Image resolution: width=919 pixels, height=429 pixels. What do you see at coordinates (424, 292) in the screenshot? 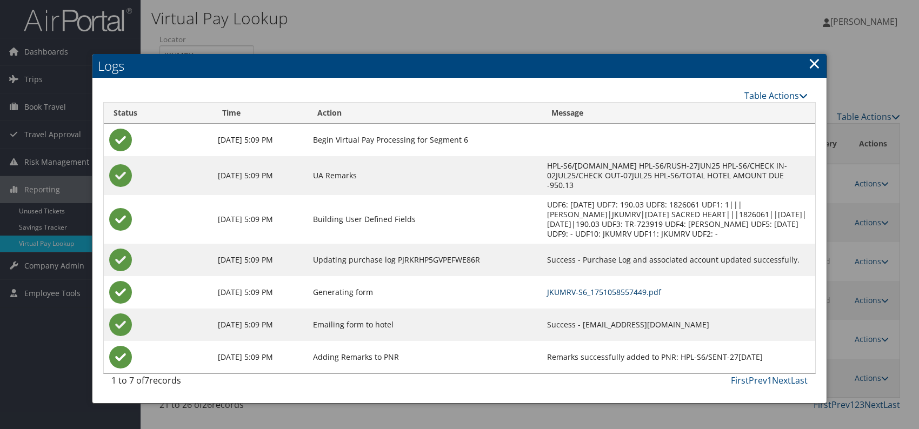
I see `td: Generating form` at bounding box center [424, 292].